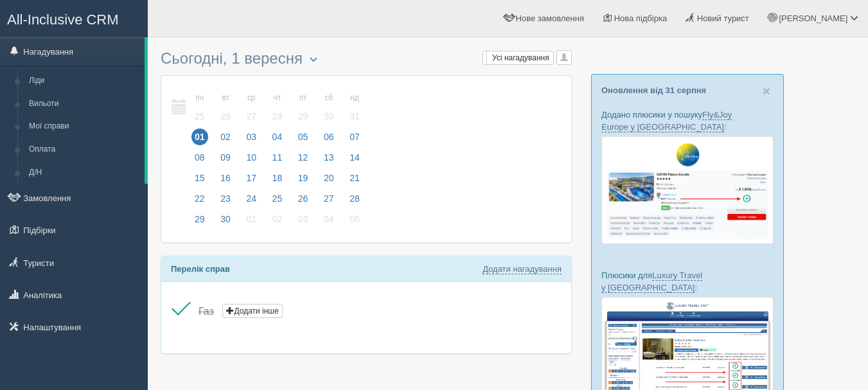  Describe the element at coordinates (200, 268) in the screenshot. I see `b: Перелік справ` at that location.